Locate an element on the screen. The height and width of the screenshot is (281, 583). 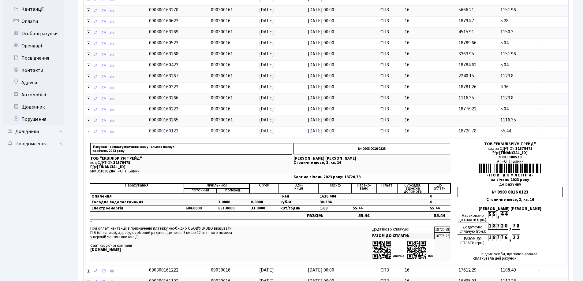
span: 090300160223 is located at coordinates (164, 109).